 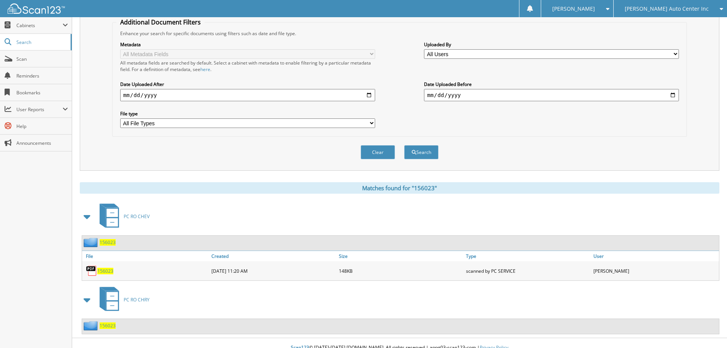 I want to click on a: Size, so click(x=401, y=256).